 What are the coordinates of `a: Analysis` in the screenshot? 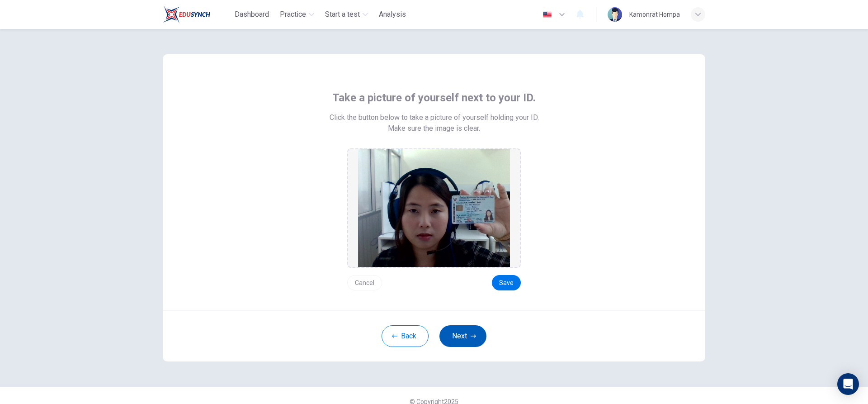 It's located at (393, 14).